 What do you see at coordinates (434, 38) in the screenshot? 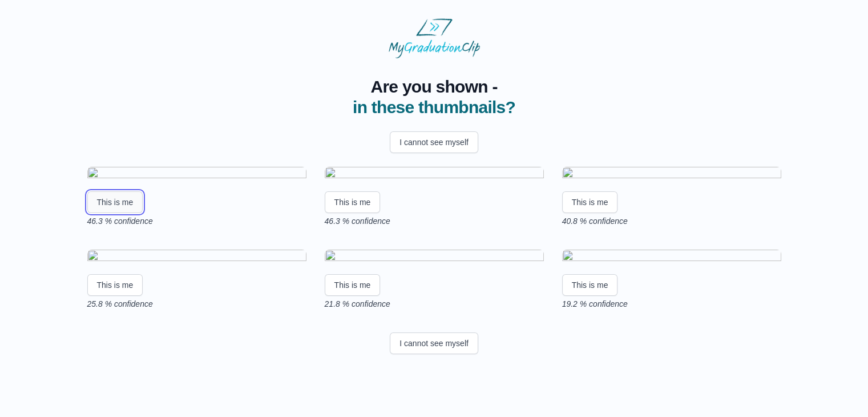
I see `img: MyGraduationClip` at bounding box center [434, 38].